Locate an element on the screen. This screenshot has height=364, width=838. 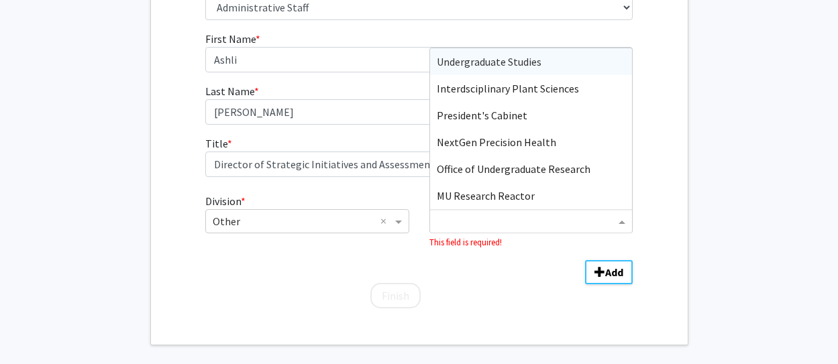
span: MU Research Reactor is located at coordinates (486, 196).